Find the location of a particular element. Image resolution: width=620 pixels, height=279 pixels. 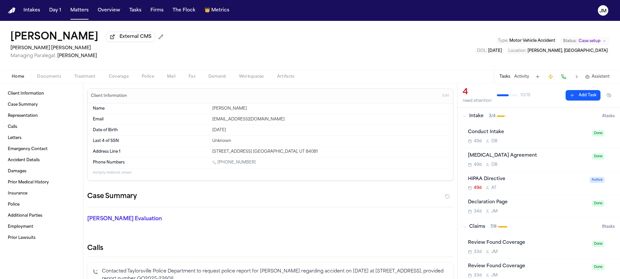

a: Matters is located at coordinates (80, 10).